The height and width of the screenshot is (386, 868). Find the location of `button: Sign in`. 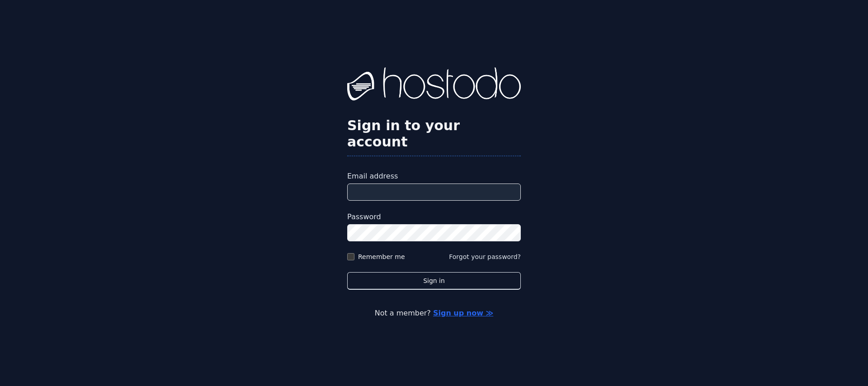

button: Sign in is located at coordinates (434, 281).